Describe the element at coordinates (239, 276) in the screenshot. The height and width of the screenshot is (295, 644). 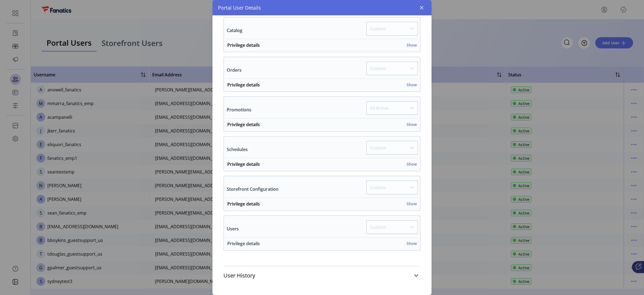
I see `span: User History` at that location.